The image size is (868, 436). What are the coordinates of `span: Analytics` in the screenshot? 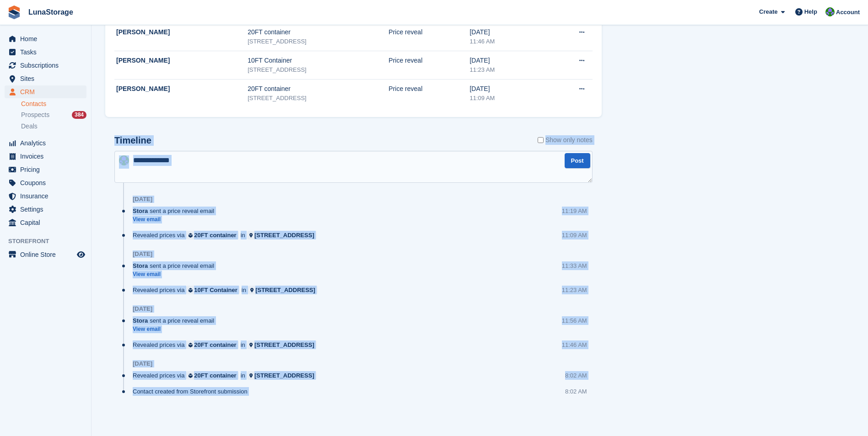 It's located at (47, 143).